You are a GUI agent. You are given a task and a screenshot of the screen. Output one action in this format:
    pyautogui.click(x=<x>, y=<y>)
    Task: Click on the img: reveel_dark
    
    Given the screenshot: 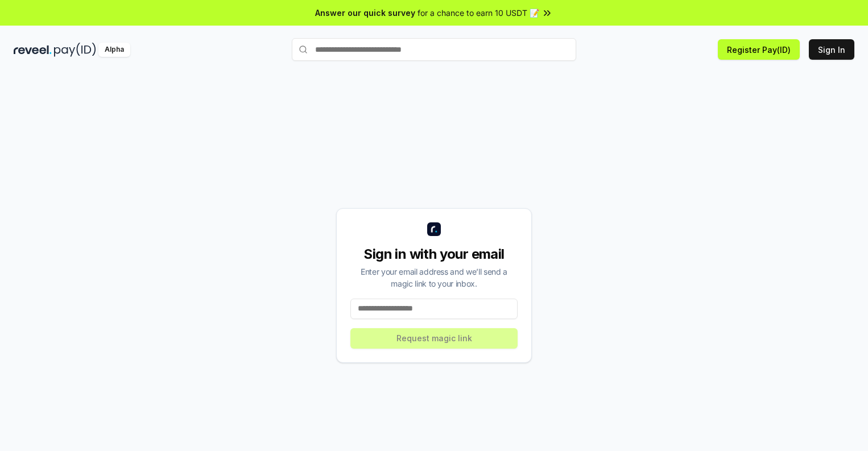 What is the action you would take?
    pyautogui.click(x=33, y=50)
    